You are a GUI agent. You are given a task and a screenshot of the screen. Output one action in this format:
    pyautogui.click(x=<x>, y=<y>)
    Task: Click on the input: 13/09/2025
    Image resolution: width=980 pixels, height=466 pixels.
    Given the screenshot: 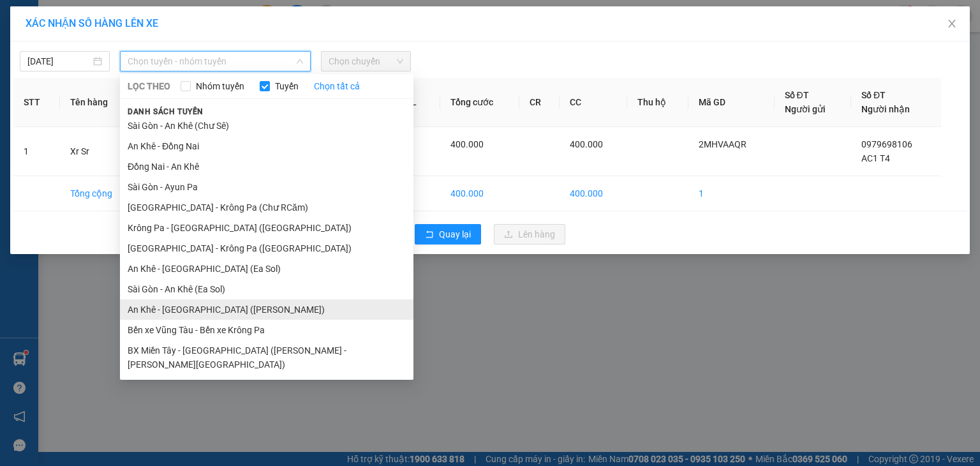 What is the action you would take?
    pyautogui.click(x=59, y=61)
    